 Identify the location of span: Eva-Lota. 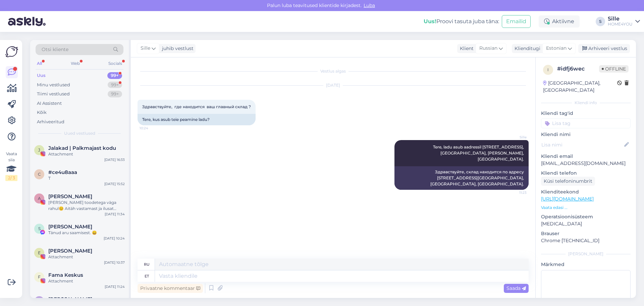
(70, 251).